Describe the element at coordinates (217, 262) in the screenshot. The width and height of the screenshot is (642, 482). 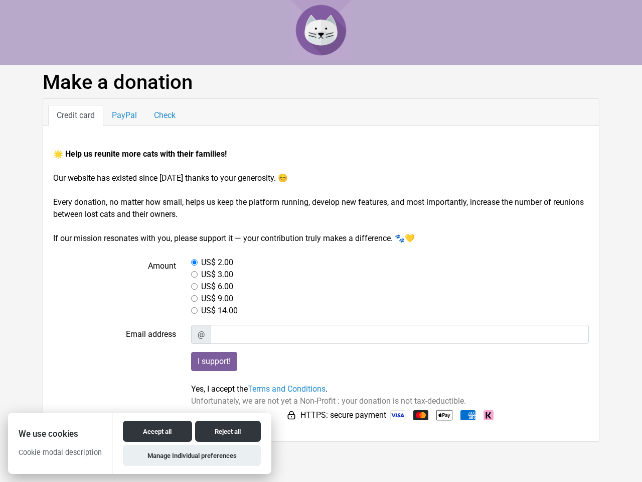
I see `label: US$ 2.00` at that location.